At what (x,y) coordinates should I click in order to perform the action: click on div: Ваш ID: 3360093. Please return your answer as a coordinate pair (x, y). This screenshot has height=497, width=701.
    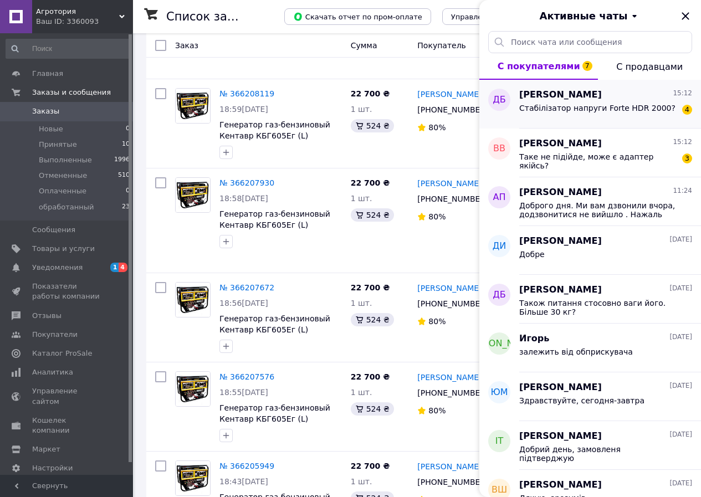
    Looking at the image, I should click on (84, 22).